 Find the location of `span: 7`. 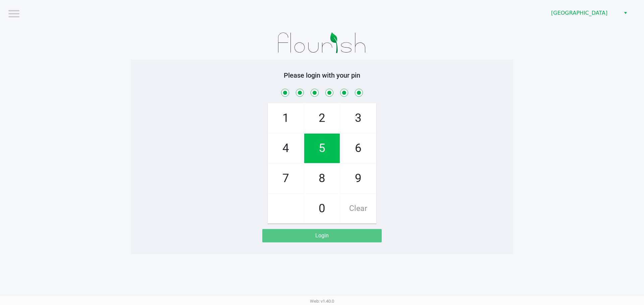

span: 7 is located at coordinates (285, 178).